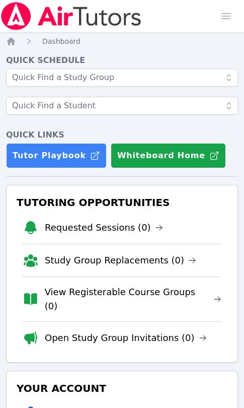  What do you see at coordinates (61, 41) in the screenshot?
I see `a: Dashboard` at bounding box center [61, 41].